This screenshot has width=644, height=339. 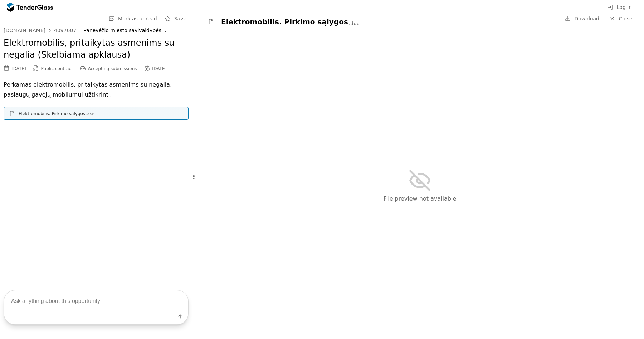 What do you see at coordinates (65, 30) in the screenshot?
I see `div: 4097607` at bounding box center [65, 30].